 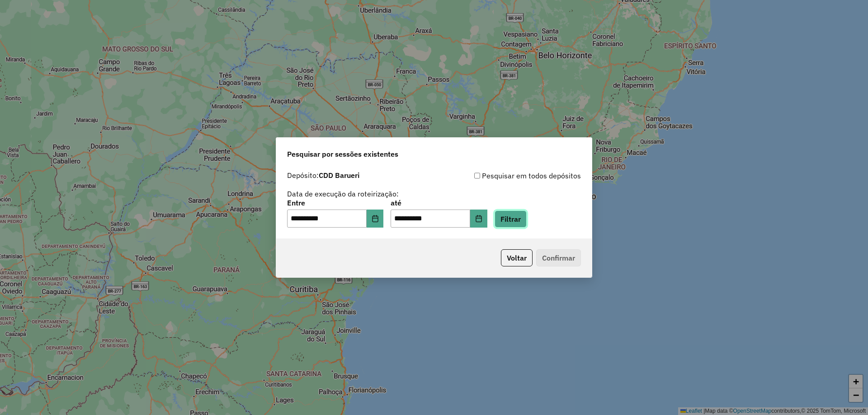 I want to click on span: Pesquisar por sessões existentes, so click(x=343, y=155).